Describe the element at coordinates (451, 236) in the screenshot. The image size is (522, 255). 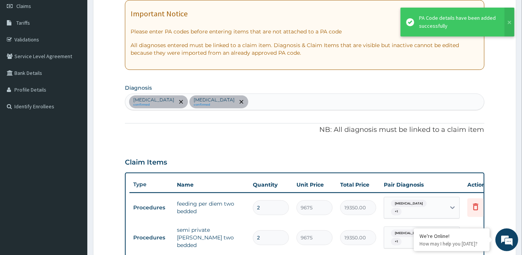
I see `div: We're Online!` at that location.